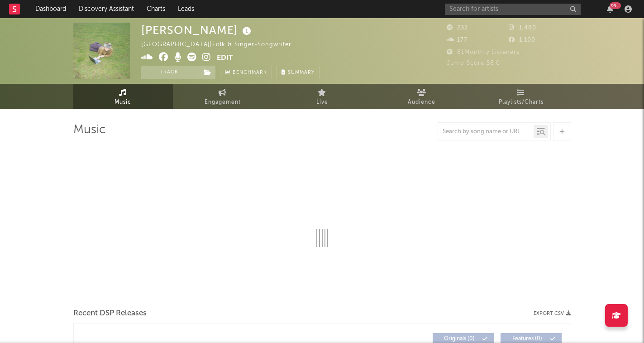 This screenshot has width=644, height=343. I want to click on span: 232, so click(457, 28).